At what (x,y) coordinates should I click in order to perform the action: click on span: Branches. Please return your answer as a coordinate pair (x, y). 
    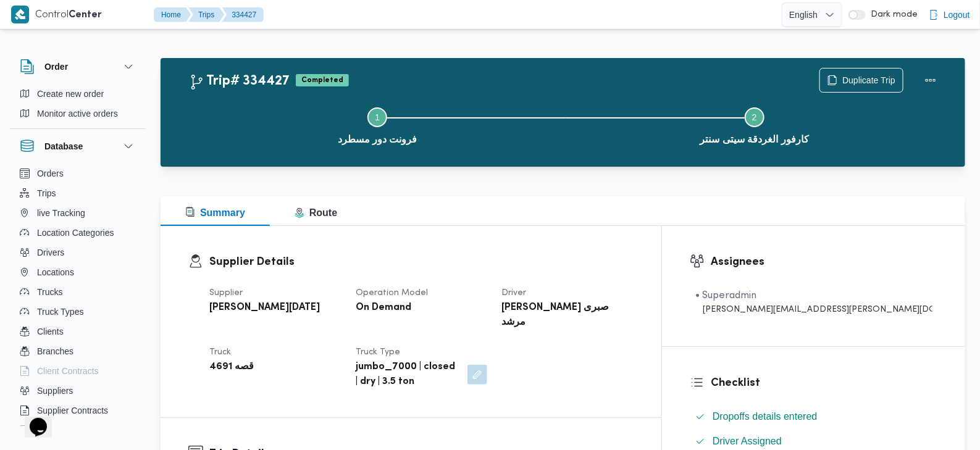
    Looking at the image, I should click on (55, 352).